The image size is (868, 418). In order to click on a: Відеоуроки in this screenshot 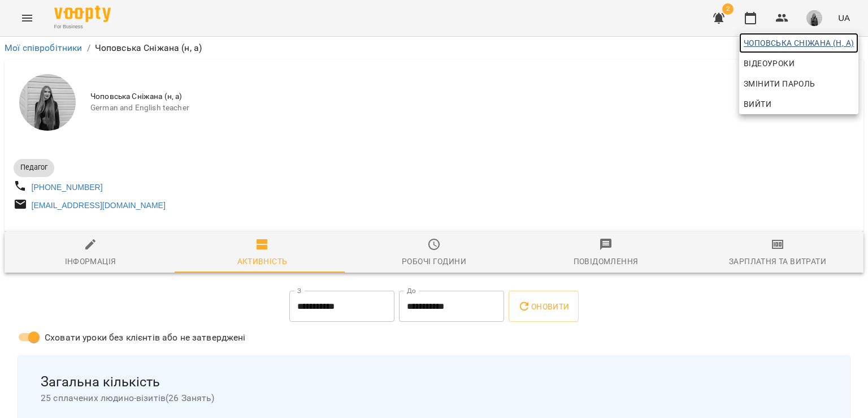, I will do `click(769, 63)`.